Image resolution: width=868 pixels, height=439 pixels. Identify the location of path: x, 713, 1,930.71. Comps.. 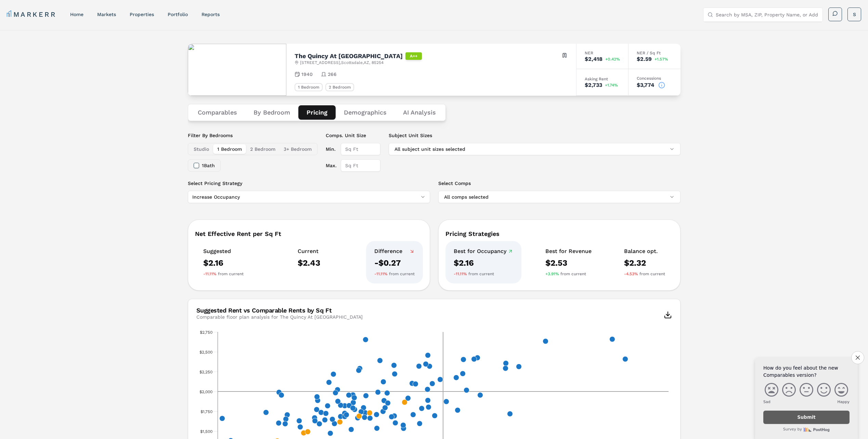
(317, 397).